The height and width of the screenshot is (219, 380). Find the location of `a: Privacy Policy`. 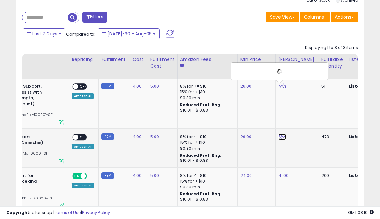

a: Privacy Policy is located at coordinates (96, 213).